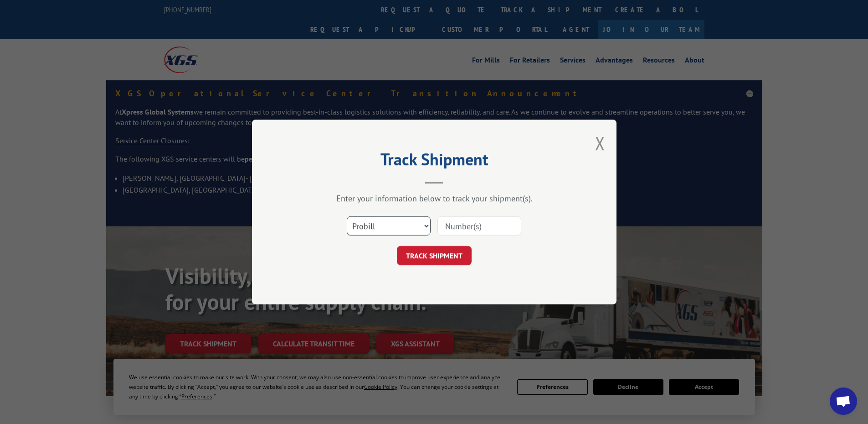  What do you see at coordinates (434, 256) in the screenshot?
I see `button: TRACK SHIPMENT` at bounding box center [434, 256].